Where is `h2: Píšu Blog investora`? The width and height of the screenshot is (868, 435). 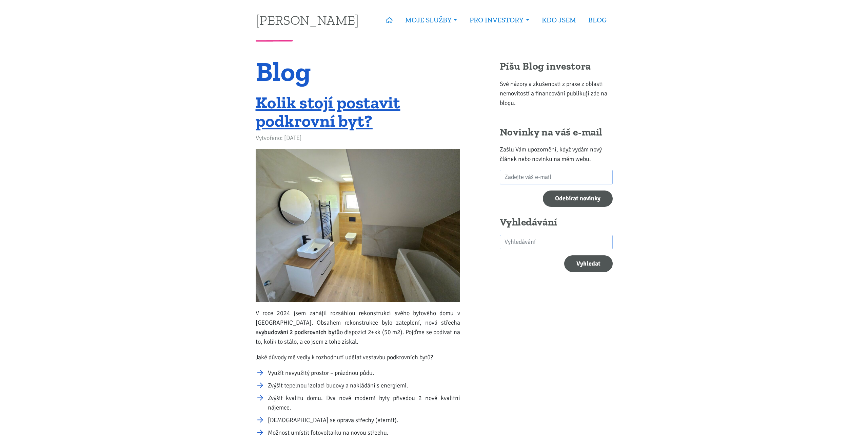
h2: Píšu Blog investora is located at coordinates (556, 67).